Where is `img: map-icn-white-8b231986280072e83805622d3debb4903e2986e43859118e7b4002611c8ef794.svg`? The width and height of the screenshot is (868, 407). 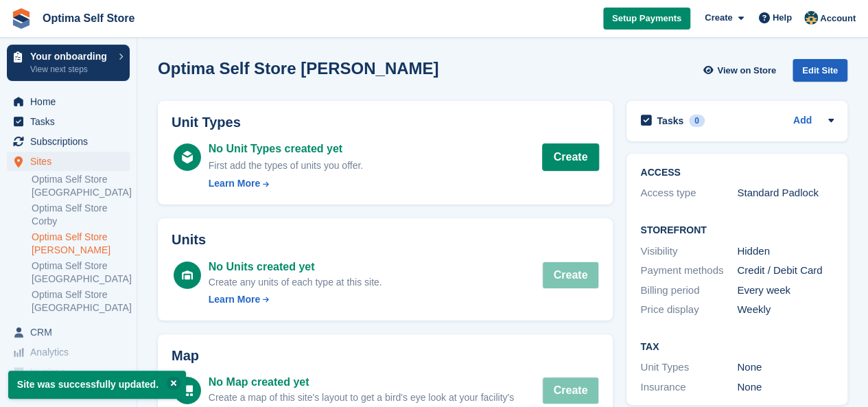 img: map-icn-white-8b231986280072e83805622d3debb4903e2986e43859118e7b4002611c8ef794.svg is located at coordinates (187, 390).